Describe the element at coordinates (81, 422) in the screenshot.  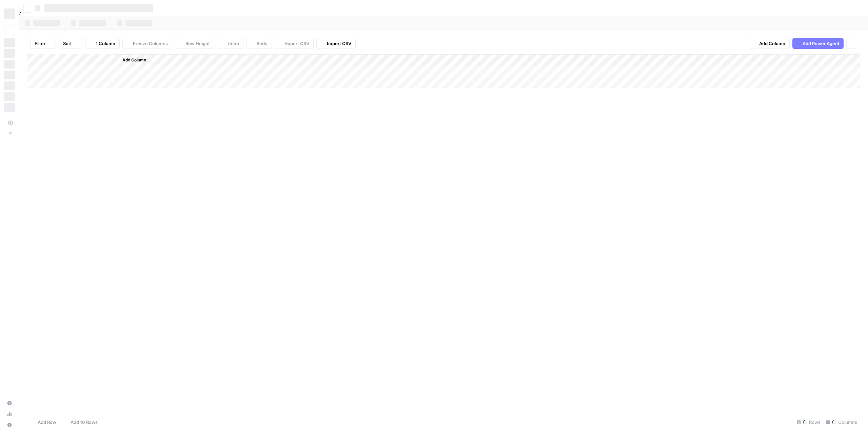
I see `button: Add 10 Rows` at that location.